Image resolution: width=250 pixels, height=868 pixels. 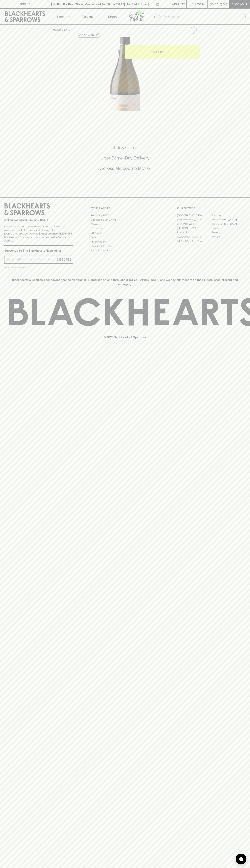 What do you see at coordinates (64, 259) in the screenshot?
I see `p: SUBSCRIBE` at bounding box center [64, 259].